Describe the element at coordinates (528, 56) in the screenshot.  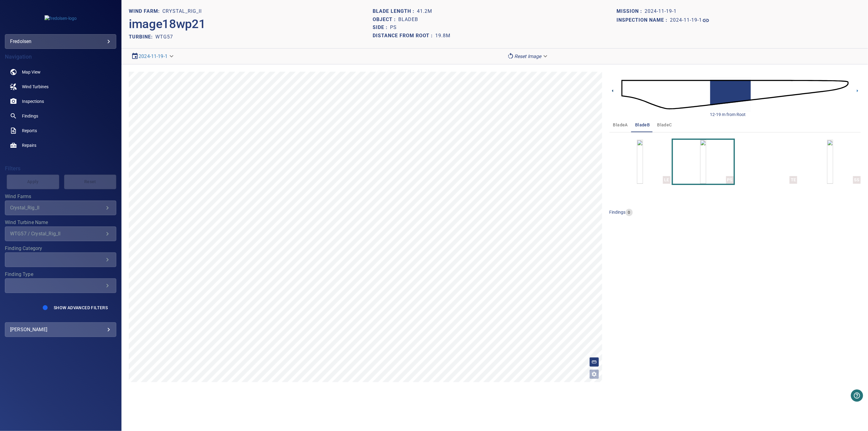
I see `em: Reset Image` at that location.